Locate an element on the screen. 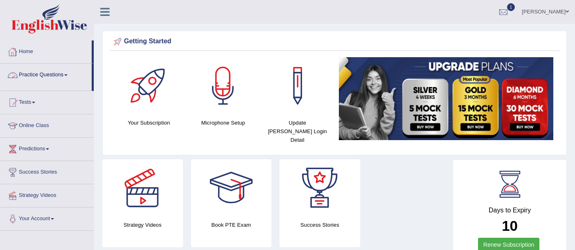  a: Tests is located at coordinates (47, 101).